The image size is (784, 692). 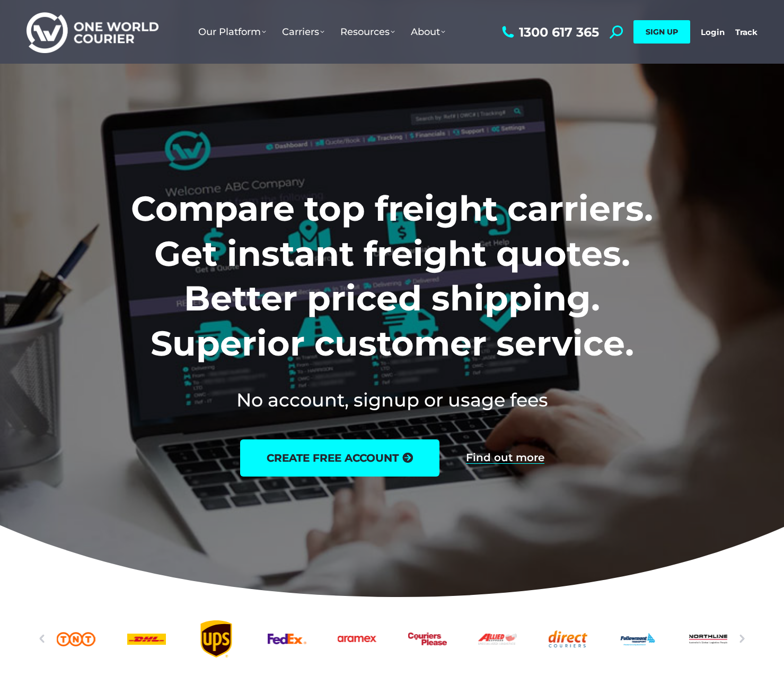 I want to click on a: Couriers Please logo, so click(x=427, y=639).